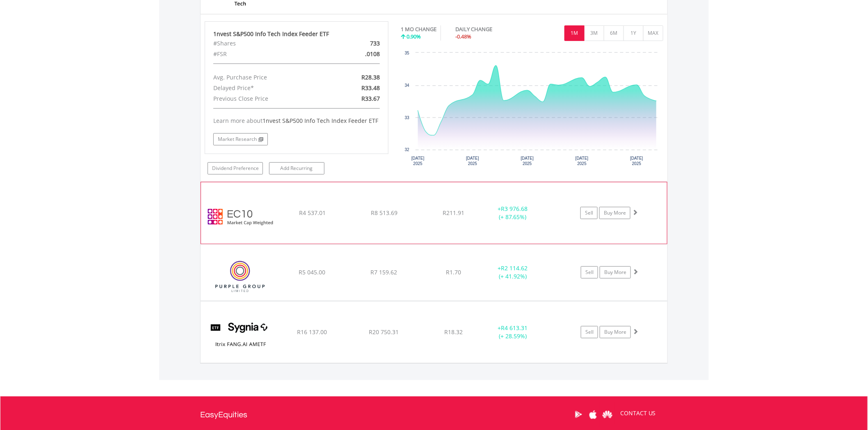  What do you see at coordinates (370, 88) in the screenshot?
I see `span: R33.48` at bounding box center [370, 88].